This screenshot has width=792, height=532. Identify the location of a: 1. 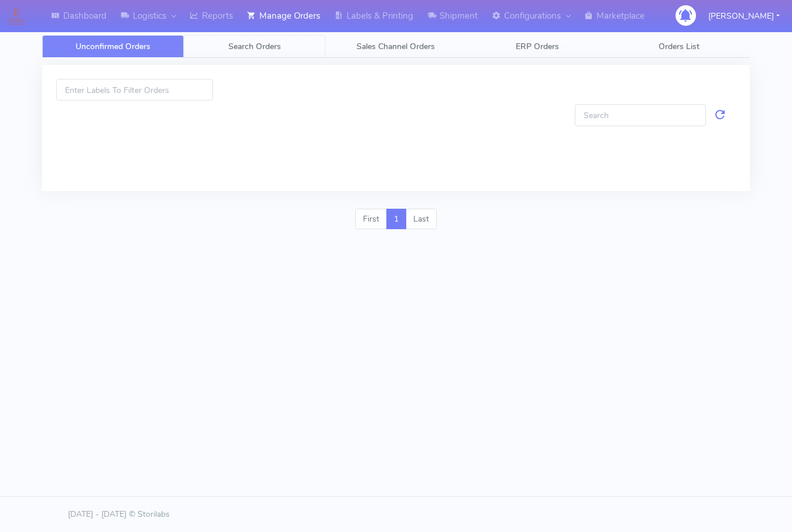
(396, 219).